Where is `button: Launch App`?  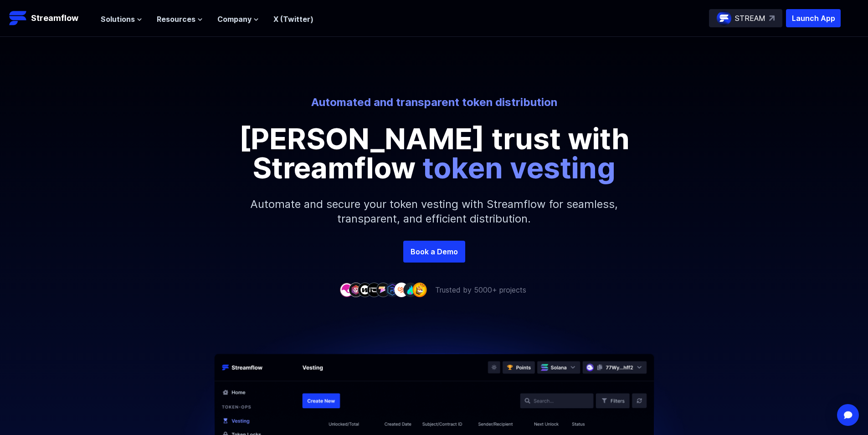
button: Launch App is located at coordinates (813, 18).